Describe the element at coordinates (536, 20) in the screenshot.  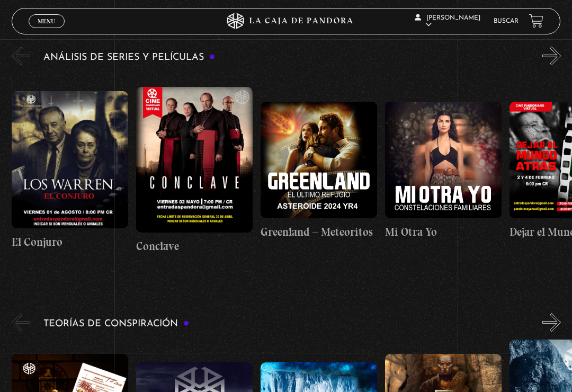
I see `a: View your shopping cart` at that location.